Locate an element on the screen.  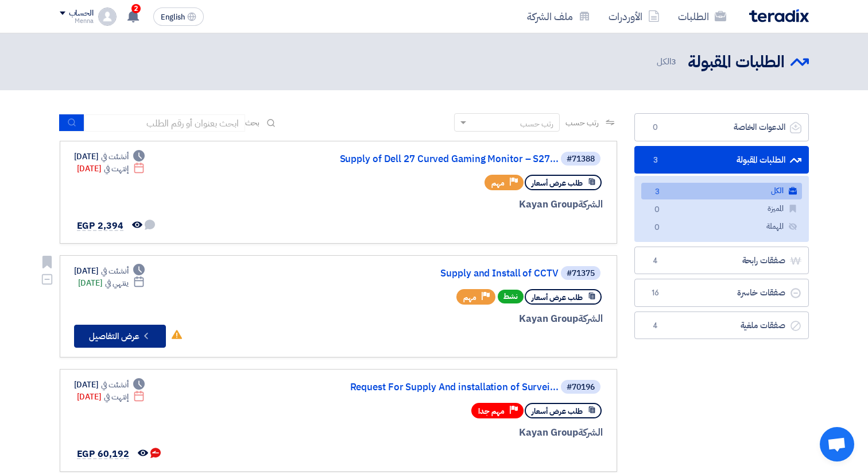
a: المميزة is located at coordinates (722, 208).